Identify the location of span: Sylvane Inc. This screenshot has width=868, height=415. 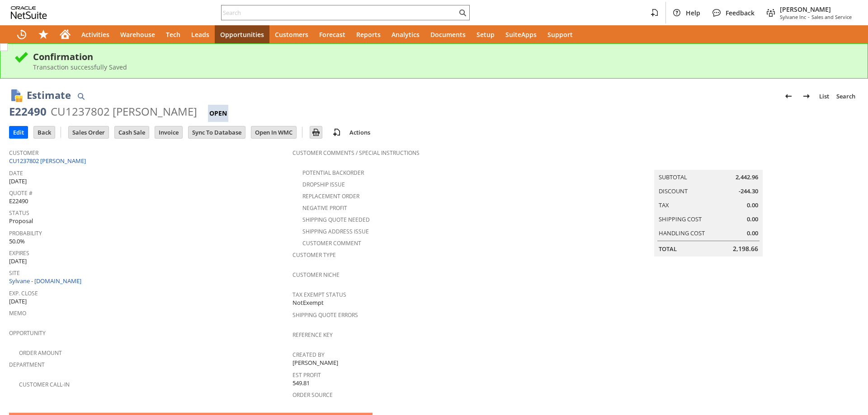
(793, 17).